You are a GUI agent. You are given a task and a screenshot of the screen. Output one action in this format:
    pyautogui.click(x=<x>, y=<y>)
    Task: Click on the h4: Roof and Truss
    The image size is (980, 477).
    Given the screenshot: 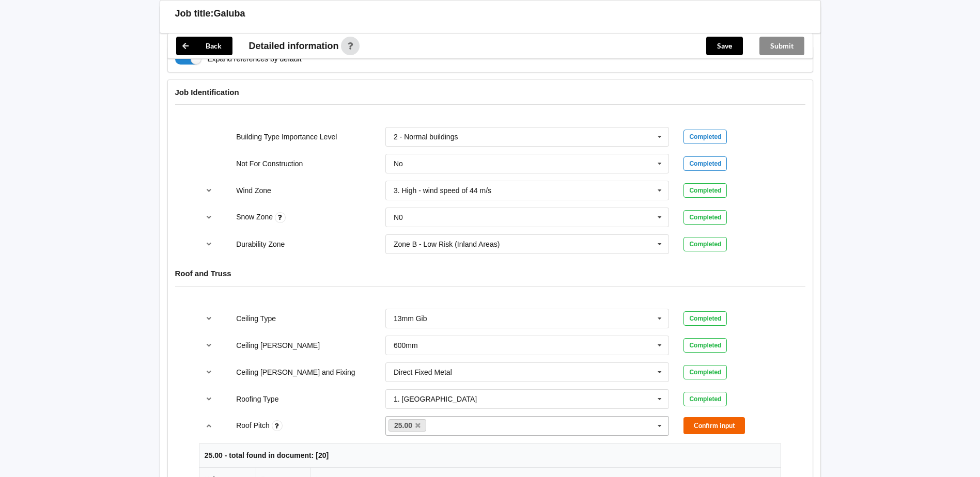 What is the action you would take?
    pyautogui.click(x=490, y=274)
    